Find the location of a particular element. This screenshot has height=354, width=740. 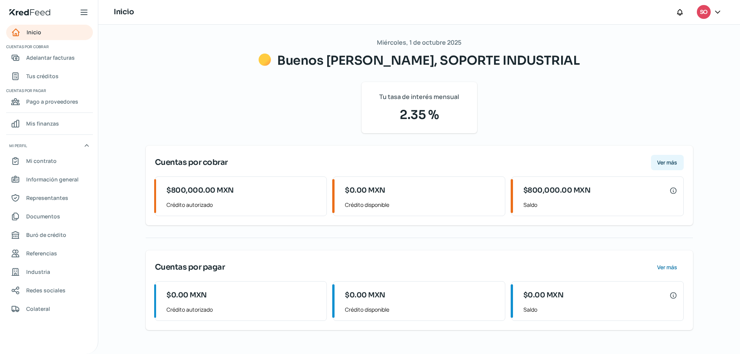

span: Miércoles, 1 de octubre 2025 is located at coordinates (419, 42).